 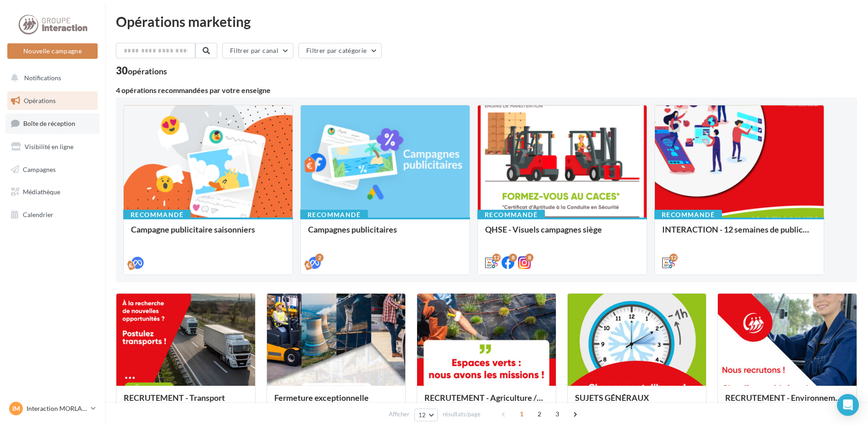 I want to click on a: Boîte de réception, so click(x=52, y=123).